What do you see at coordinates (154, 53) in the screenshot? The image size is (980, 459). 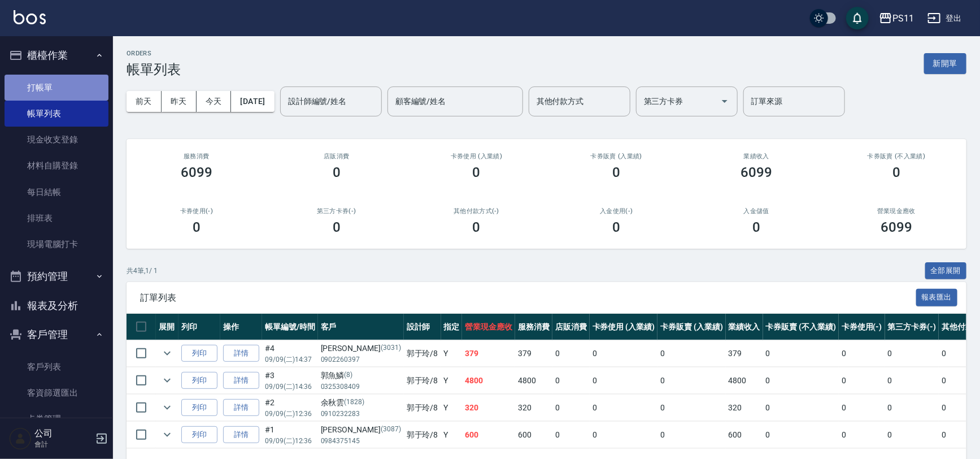 I see `h2: ORDERS` at bounding box center [154, 53].